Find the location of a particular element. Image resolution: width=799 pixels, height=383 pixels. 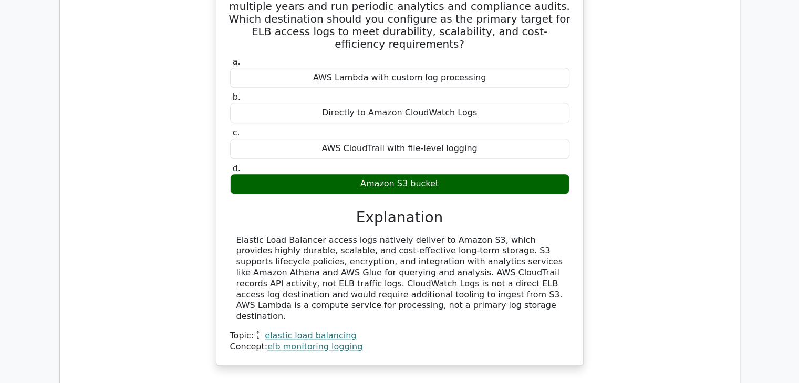

span: c. is located at coordinates (236, 132).